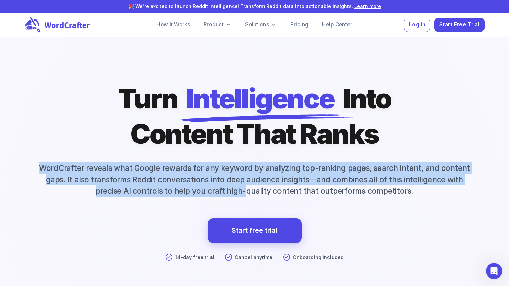  What do you see at coordinates (254, 116) in the screenshot?
I see `h1: Turn Into Content That Ranks` at bounding box center [254, 116].